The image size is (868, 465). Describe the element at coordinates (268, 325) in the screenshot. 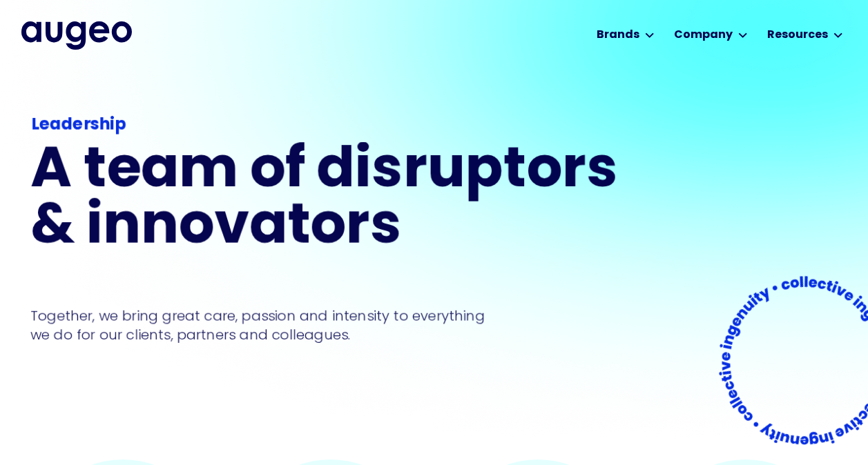

I see `p: Together, we bring great care, passion and intensity to everything we do for our clients, partner...` at that location.